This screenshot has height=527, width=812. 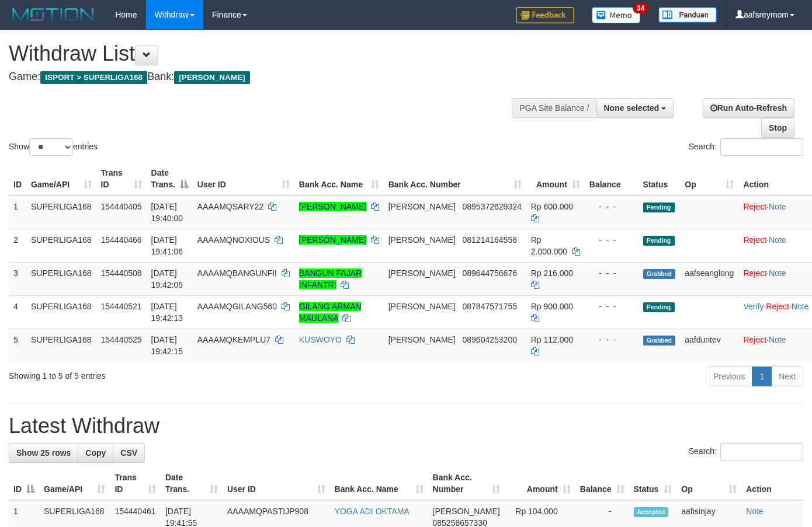 I want to click on span: None selected, so click(x=631, y=108).